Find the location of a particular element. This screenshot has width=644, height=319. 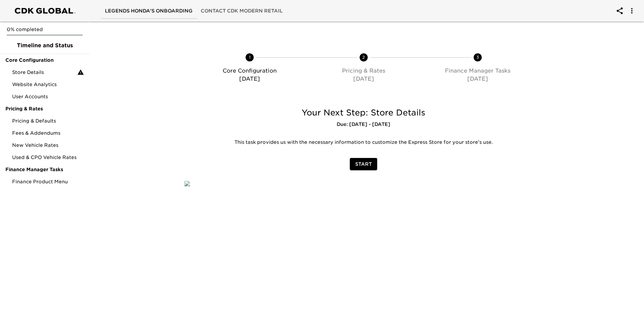

img: qkibX1zbU72zw90W6Gan%2FTemplates%2FRjS7uaFIXtg43HUzxvoG%2F3e51d9d6-1114-4229-a5bf-f5ca567b6beb.jpg is located at coordinates (187, 184).